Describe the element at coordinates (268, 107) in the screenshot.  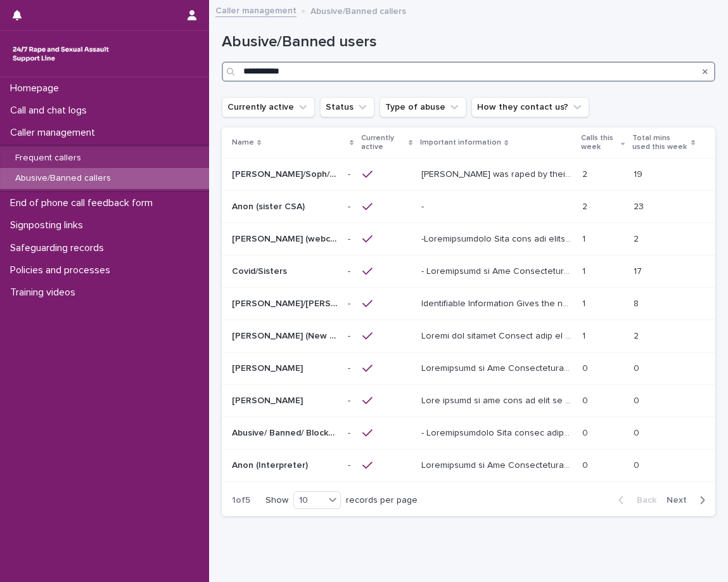
I see `button: Currently active` at that location.